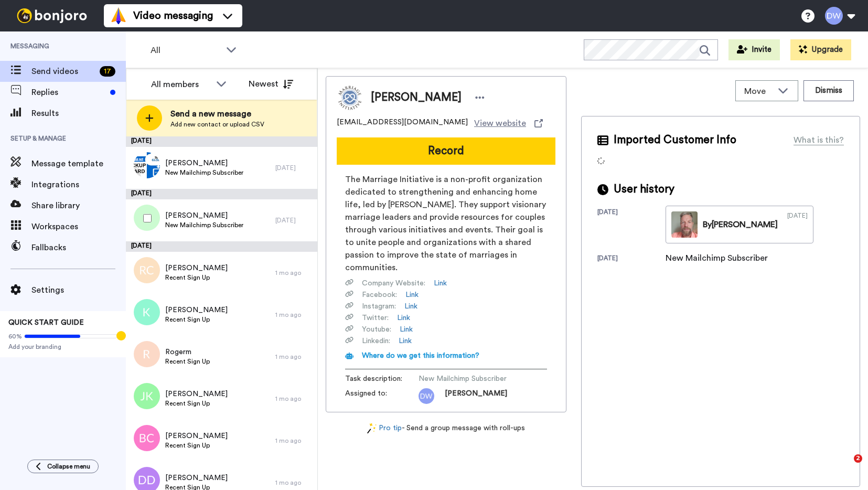  I want to click on span: QUICK START GUIDE, so click(46, 322).